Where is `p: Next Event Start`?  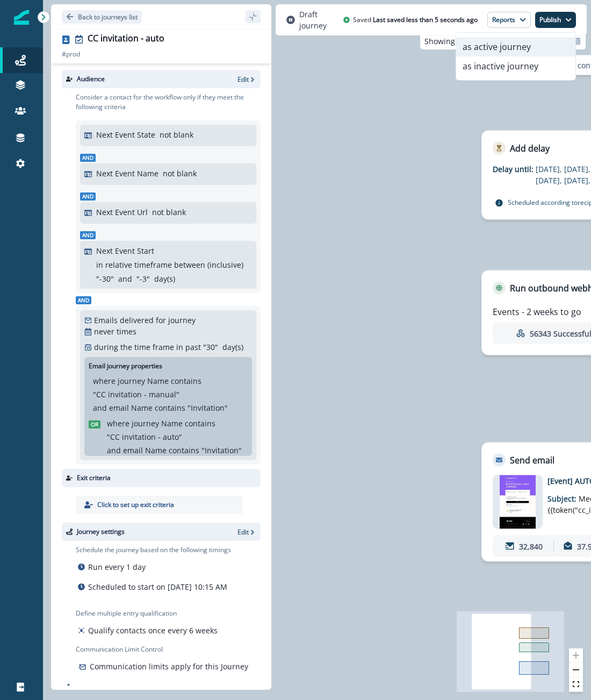 p: Next Event Start is located at coordinates (125, 250).